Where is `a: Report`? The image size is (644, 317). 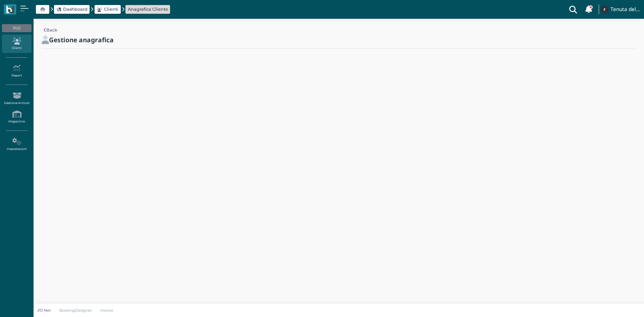
a: Report is located at coordinates (17, 71).